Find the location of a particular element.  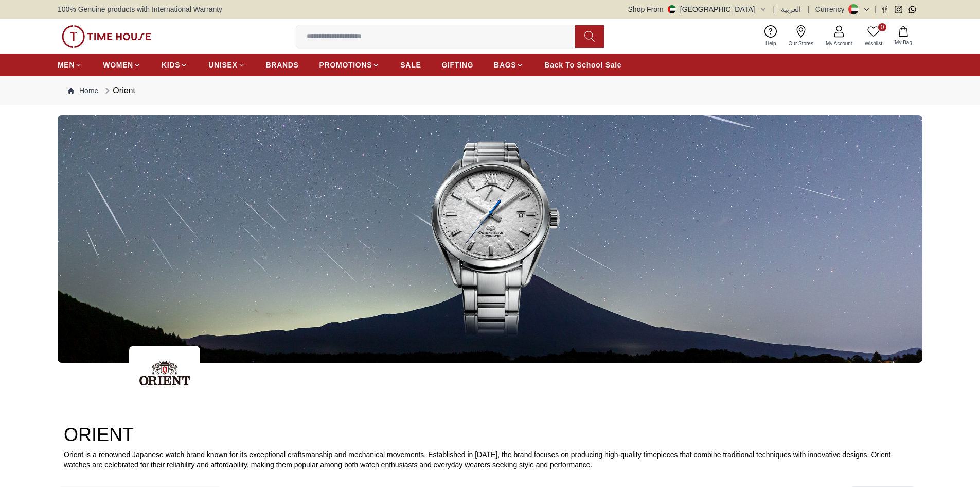

a: KIDS is located at coordinates (175, 65).